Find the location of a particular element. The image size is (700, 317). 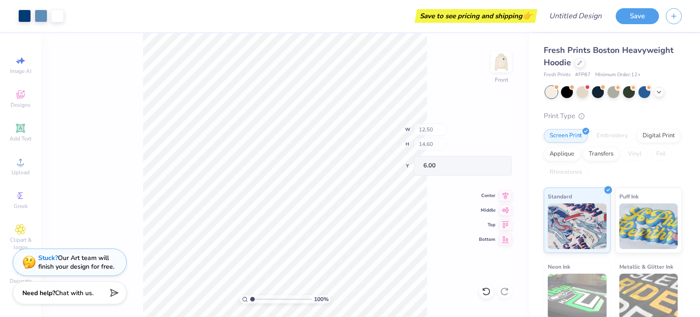

span: Greek is located at coordinates (20, 206).